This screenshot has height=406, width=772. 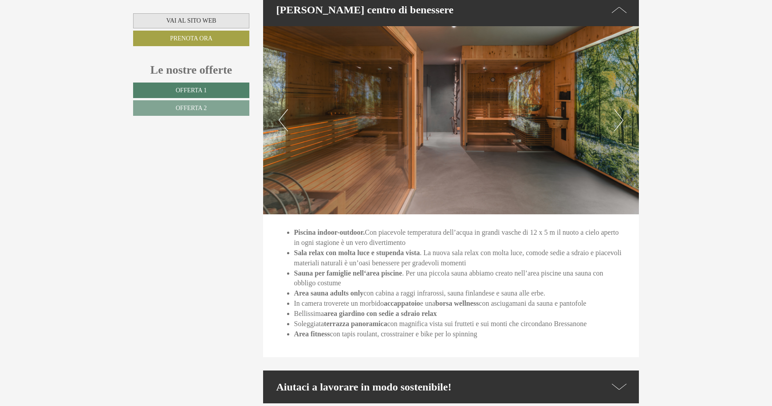 What do you see at coordinates (191, 90) in the screenshot?
I see `span: Offerta 1` at bounding box center [191, 90].